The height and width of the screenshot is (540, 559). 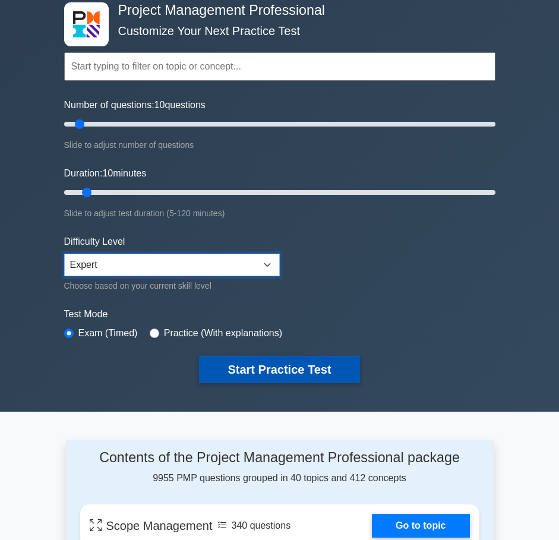 What do you see at coordinates (421, 526) in the screenshot?
I see `a: Go to topic` at bounding box center [421, 526].